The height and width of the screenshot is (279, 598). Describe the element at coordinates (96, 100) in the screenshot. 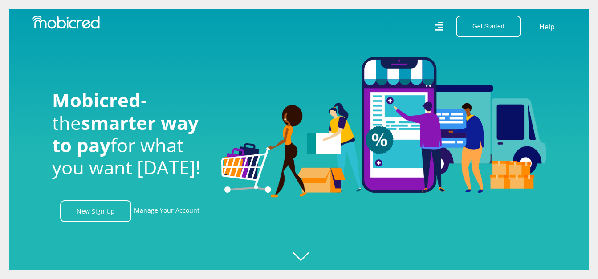

I see `span: Mobicred` at that location.